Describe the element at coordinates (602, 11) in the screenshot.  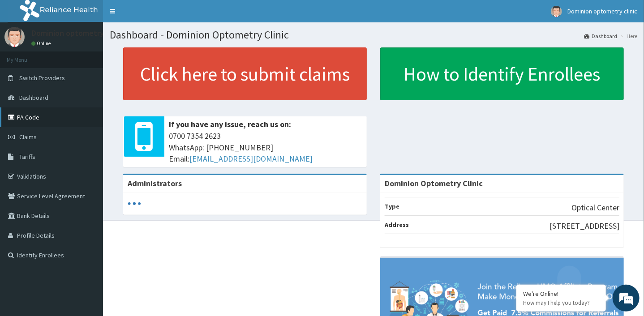
I see `span: Dominion optometry clinic` at that location.